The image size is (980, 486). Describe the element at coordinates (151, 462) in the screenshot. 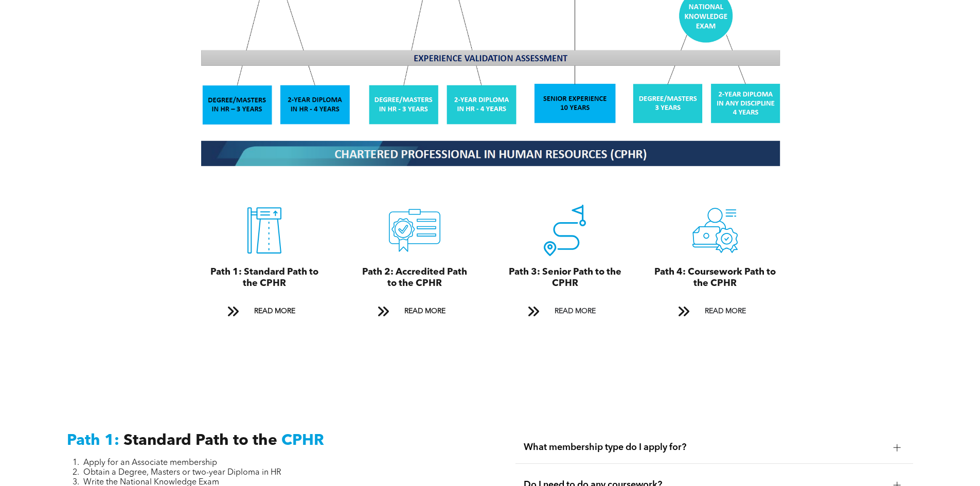

I see `span: Apply for an Associate membership` at that location.